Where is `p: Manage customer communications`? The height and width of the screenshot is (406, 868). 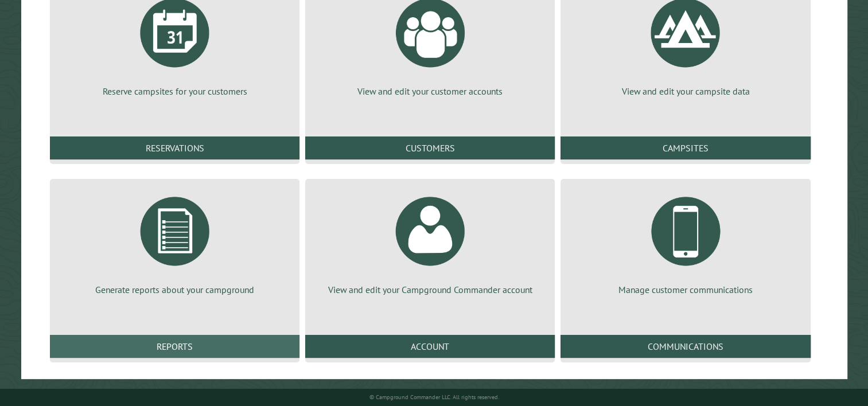 p: Manage customer communications is located at coordinates (685, 289).